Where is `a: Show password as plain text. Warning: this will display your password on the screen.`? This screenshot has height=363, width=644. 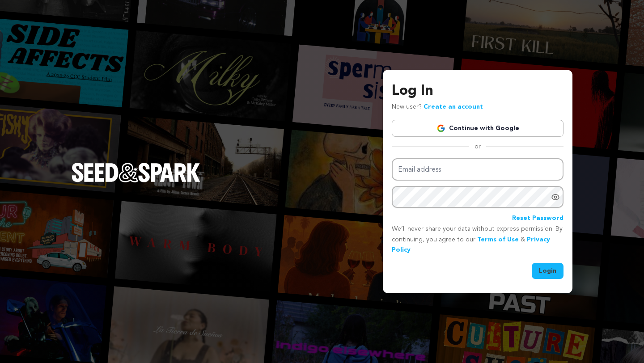 a: Show password as plain text. Warning: this will display your password on the screen. is located at coordinates (555, 197).